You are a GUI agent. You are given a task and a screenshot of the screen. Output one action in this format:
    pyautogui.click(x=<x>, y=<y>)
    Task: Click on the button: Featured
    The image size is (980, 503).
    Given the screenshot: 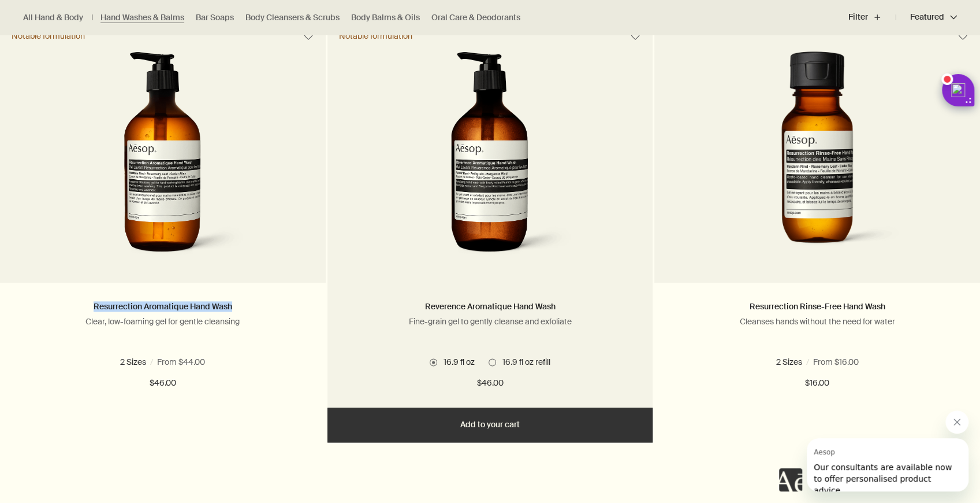 What is the action you would take?
    pyautogui.click(x=926, y=17)
    